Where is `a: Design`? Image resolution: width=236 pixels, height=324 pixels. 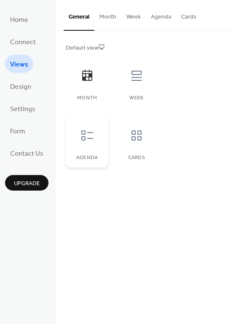 a: Design is located at coordinates (21, 86).